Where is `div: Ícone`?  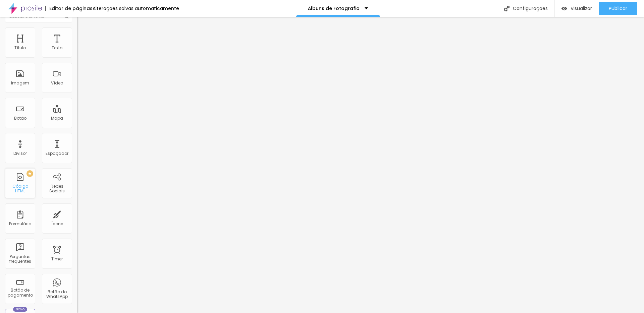
div: Ícone is located at coordinates (57, 224).